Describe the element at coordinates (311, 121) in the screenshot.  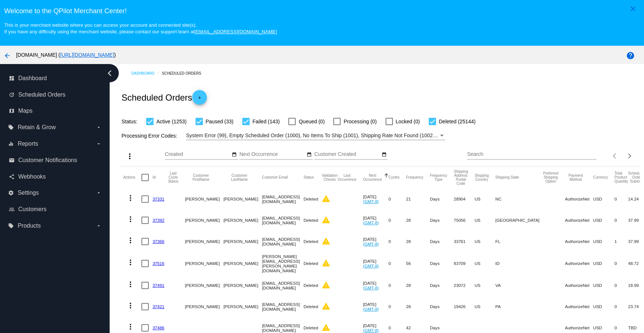
I see `span: Queued (0)` at that location.